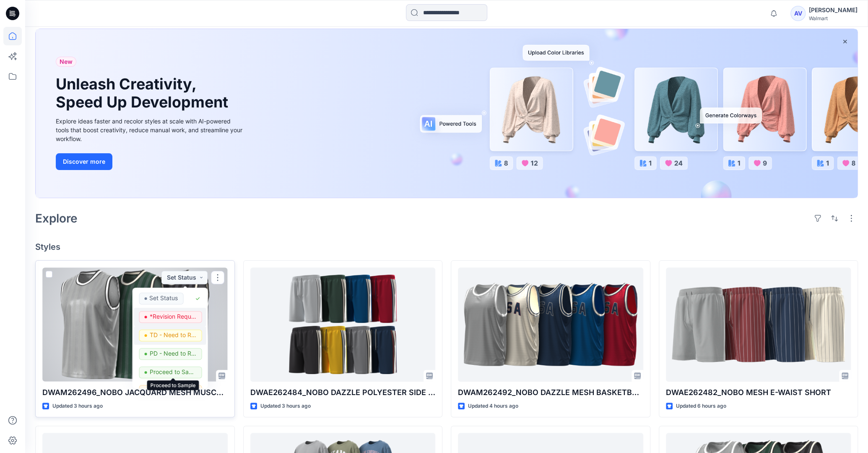  What do you see at coordinates (173, 372) in the screenshot?
I see `p: Proceed to Sample` at bounding box center [173, 372].